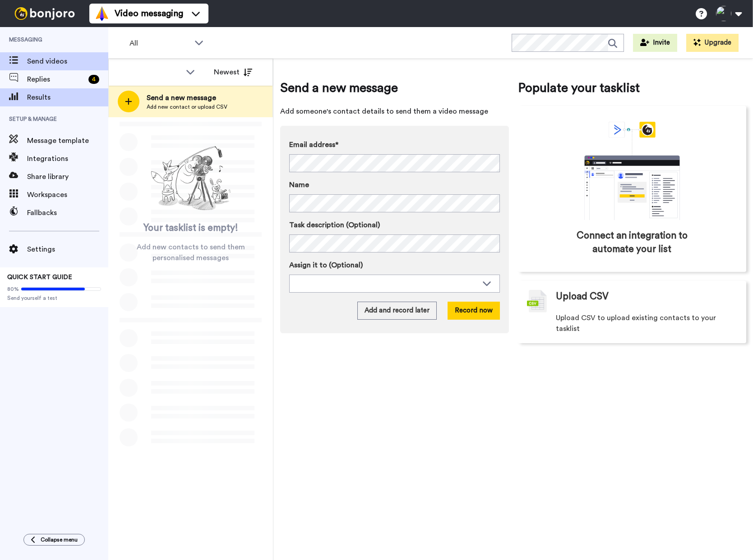 This screenshot has height=560, width=753. What do you see at coordinates (68, 140) in the screenshot?
I see `span: Message template` at bounding box center [68, 140].